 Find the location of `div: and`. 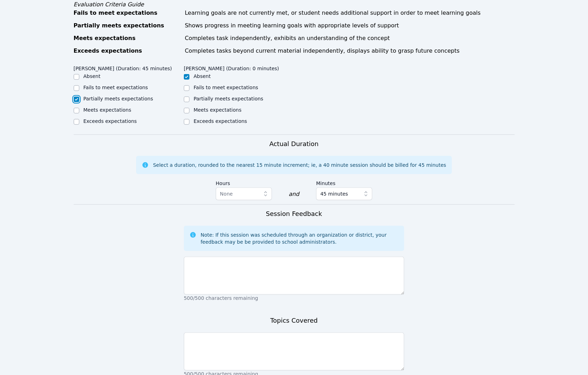

div: and is located at coordinates (294, 194).